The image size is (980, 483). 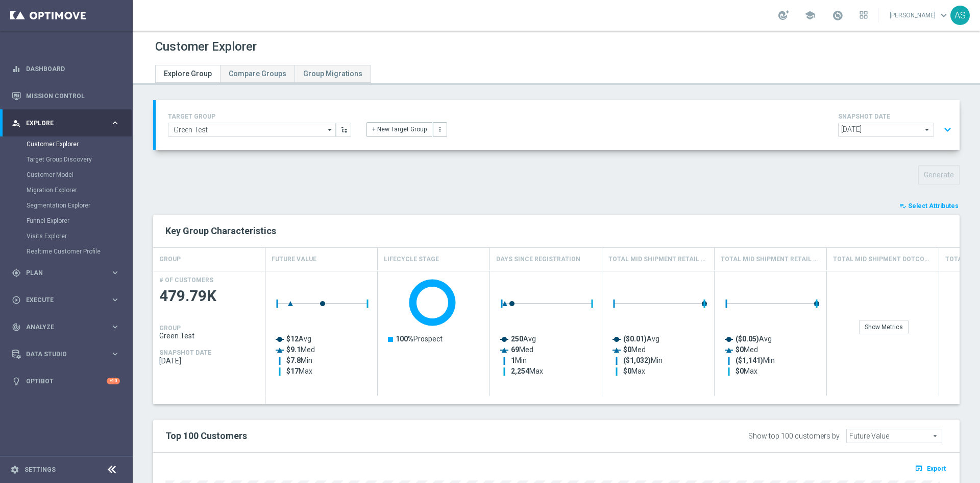 What do you see at coordinates (294, 360) in the screenshot?
I see `tspan: $7.8` at bounding box center [294, 360].